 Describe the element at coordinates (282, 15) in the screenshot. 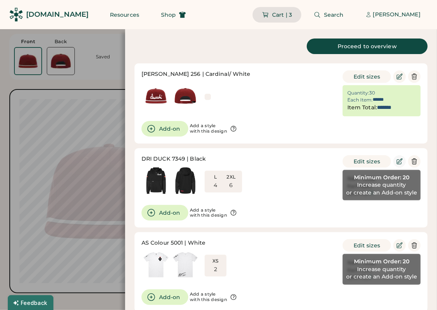

I see `span: Cart | 3` at that location.